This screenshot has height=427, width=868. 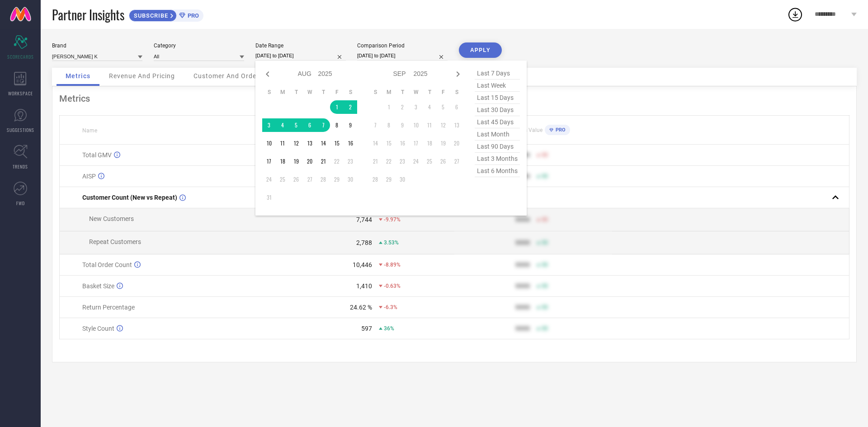 What do you see at coordinates (364, 286) in the screenshot?
I see `div: 1,410` at bounding box center [364, 286].